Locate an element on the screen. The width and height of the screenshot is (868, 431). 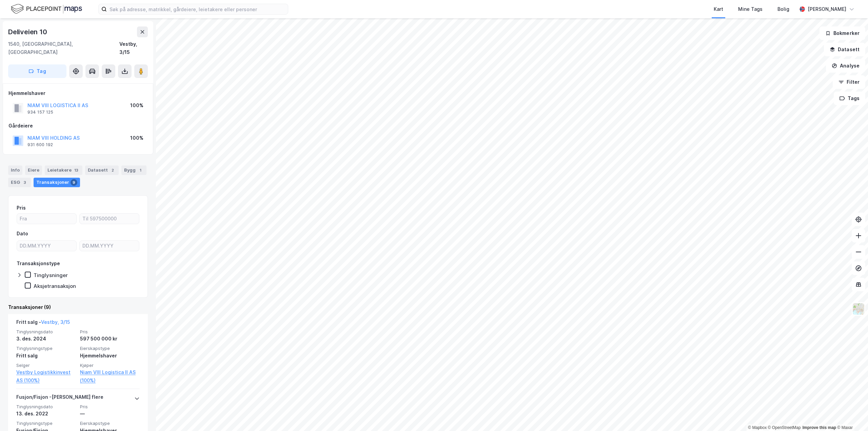
div: 934 157 125 is located at coordinates (41, 112).